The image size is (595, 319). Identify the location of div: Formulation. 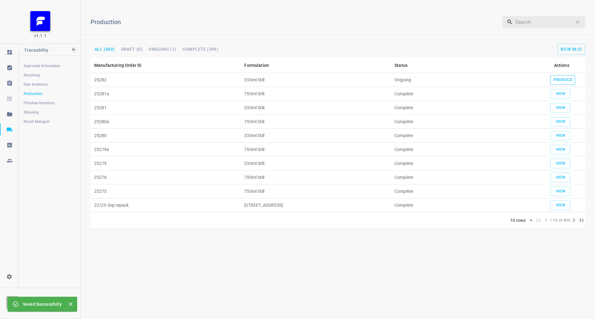
(256, 65).